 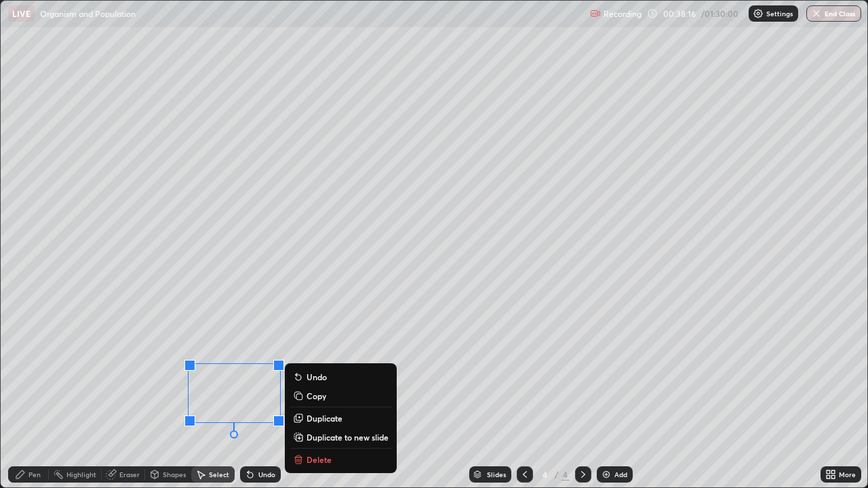 I want to click on img: class-settings-icons, so click(x=758, y=14).